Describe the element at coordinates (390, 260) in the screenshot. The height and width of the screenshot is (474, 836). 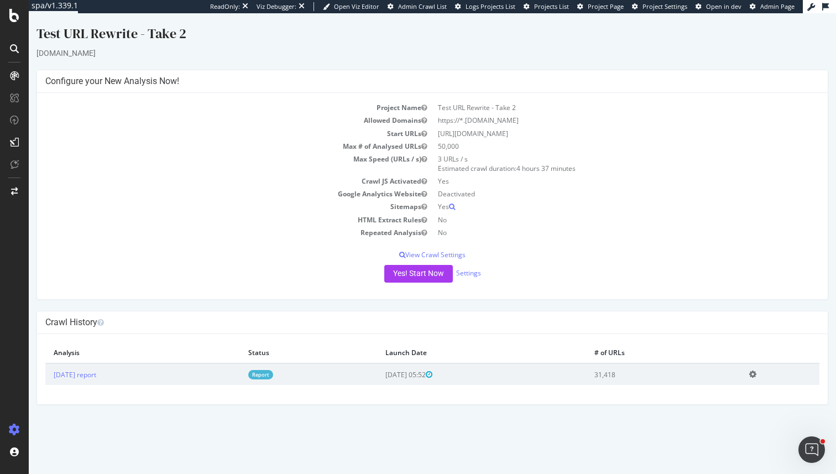
I see `button: Yes! Start Now` at that location.